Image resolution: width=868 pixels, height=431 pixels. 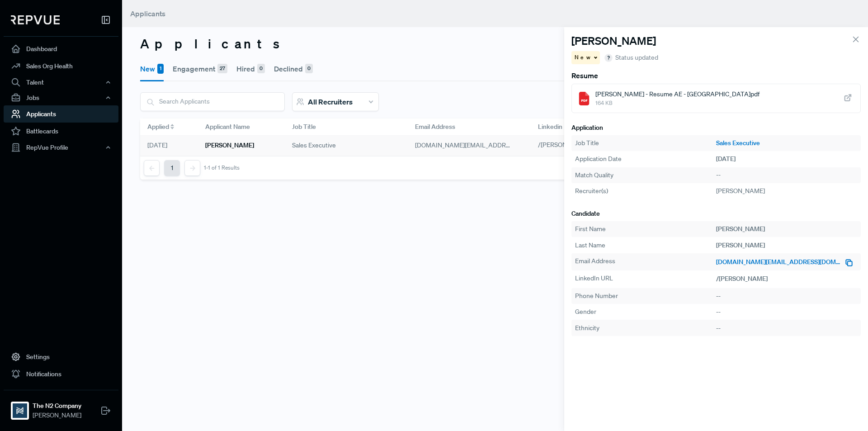 What do you see at coordinates (716, 75) in the screenshot?
I see `h6: Resume` at bounding box center [716, 75].